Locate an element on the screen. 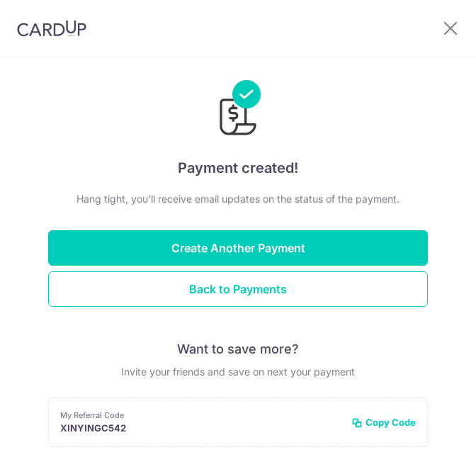 The image size is (476, 452). img: CardUp is located at coordinates (52, 28).